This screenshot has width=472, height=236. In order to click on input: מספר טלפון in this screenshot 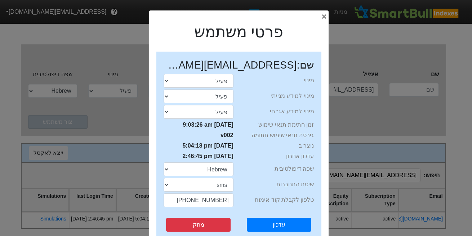, I will do `click(199, 200)`.